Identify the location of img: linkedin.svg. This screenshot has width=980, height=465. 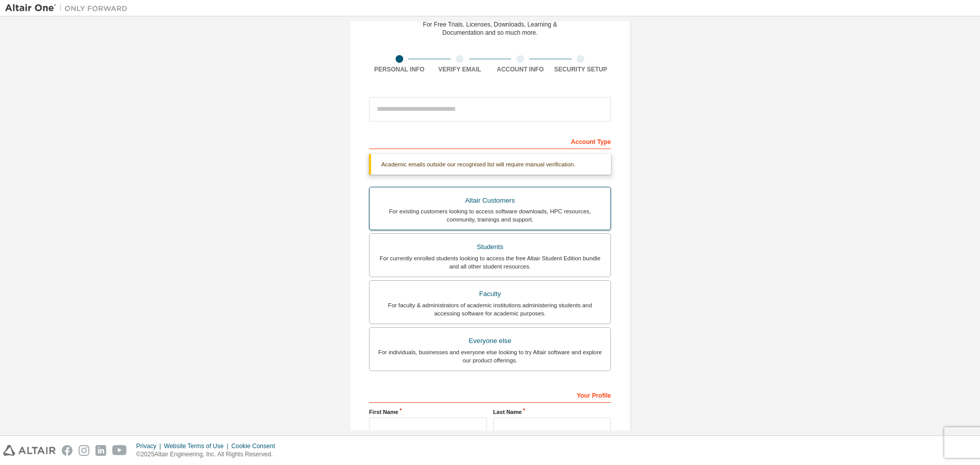
(100, 450).